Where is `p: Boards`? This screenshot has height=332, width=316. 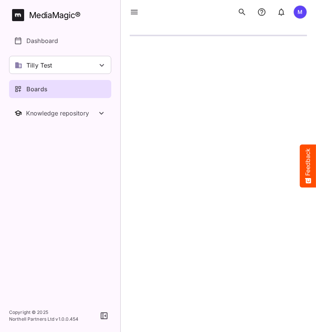
p: Boards is located at coordinates (37, 89).